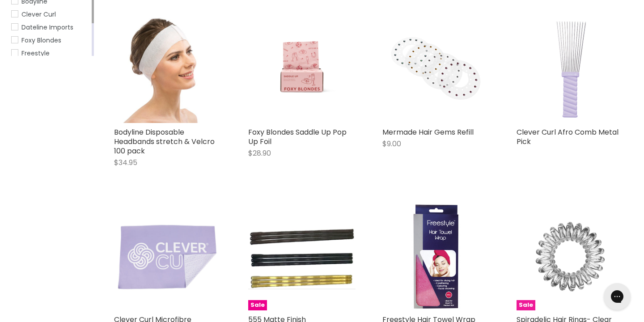 This screenshot has height=322, width=644. Describe the element at coordinates (436, 257) in the screenshot. I see `img: Freestyle Hair Towel Wrap` at that location.